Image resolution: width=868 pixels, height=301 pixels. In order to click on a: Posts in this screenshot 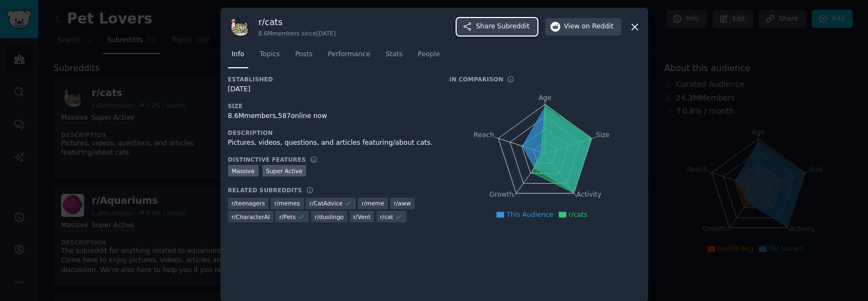, I will do `click(304, 57)`.